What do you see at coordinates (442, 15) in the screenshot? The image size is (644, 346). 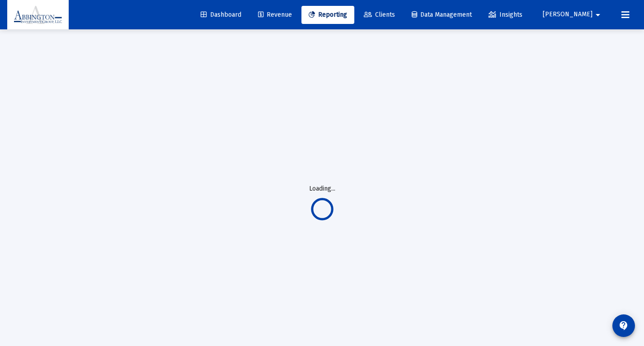 I see `span: Data Management` at bounding box center [442, 15].